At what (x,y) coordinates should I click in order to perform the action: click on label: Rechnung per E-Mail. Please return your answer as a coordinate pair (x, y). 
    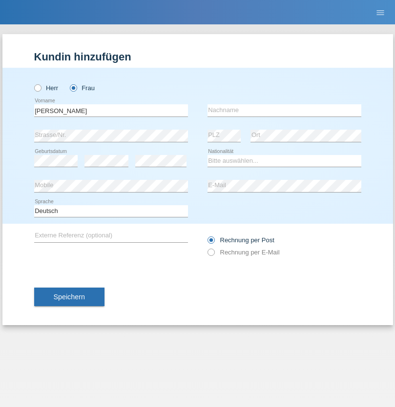
    Looking at the image, I should click on (243, 252).